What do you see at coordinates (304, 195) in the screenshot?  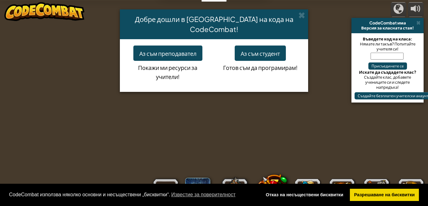 I see `font: Отказ на несъществени бисквитки` at bounding box center [304, 195].